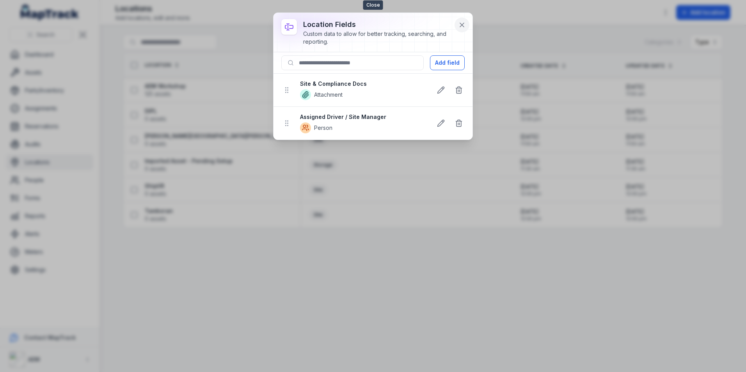 Image resolution: width=746 pixels, height=372 pixels. I want to click on div: Custom data to allow for better tracking, searching, and reporting., so click(378, 38).